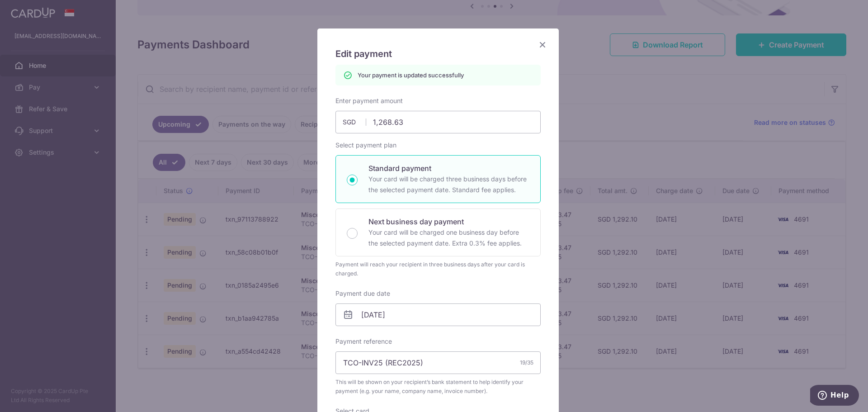 The image size is (868, 412). Describe the element at coordinates (449, 222) in the screenshot. I see `p: Next business day payment` at that location.